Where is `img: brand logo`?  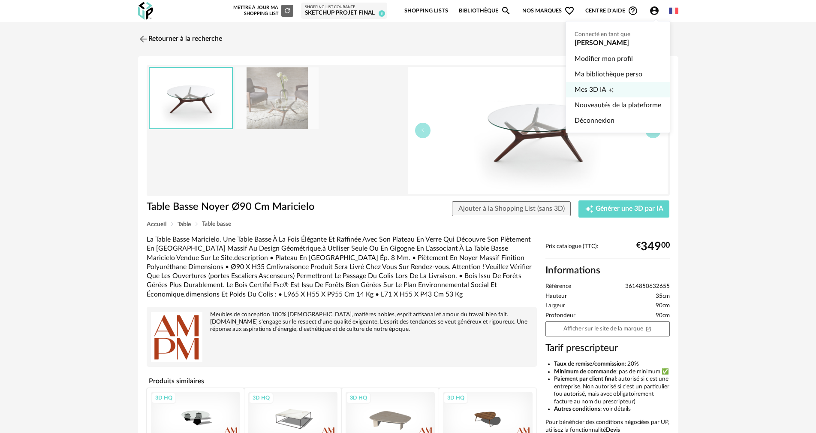
img: brand logo is located at coordinates (177, 337).